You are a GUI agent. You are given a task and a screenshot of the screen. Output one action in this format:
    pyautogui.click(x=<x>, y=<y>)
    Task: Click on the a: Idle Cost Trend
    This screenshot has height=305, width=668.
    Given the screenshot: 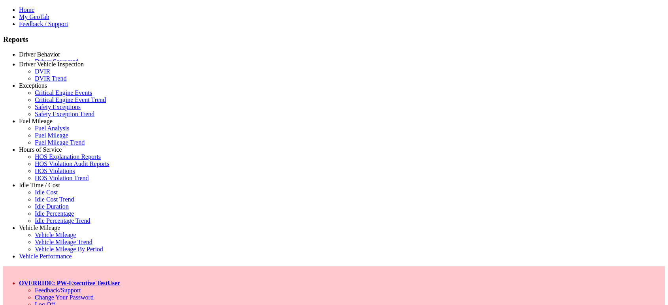 What is the action you would take?
    pyautogui.click(x=55, y=199)
    